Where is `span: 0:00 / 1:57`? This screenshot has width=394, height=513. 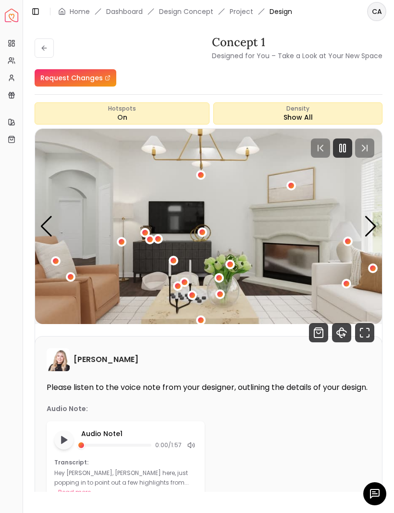 span: 0:00 / 1:57 is located at coordinates (168, 445).